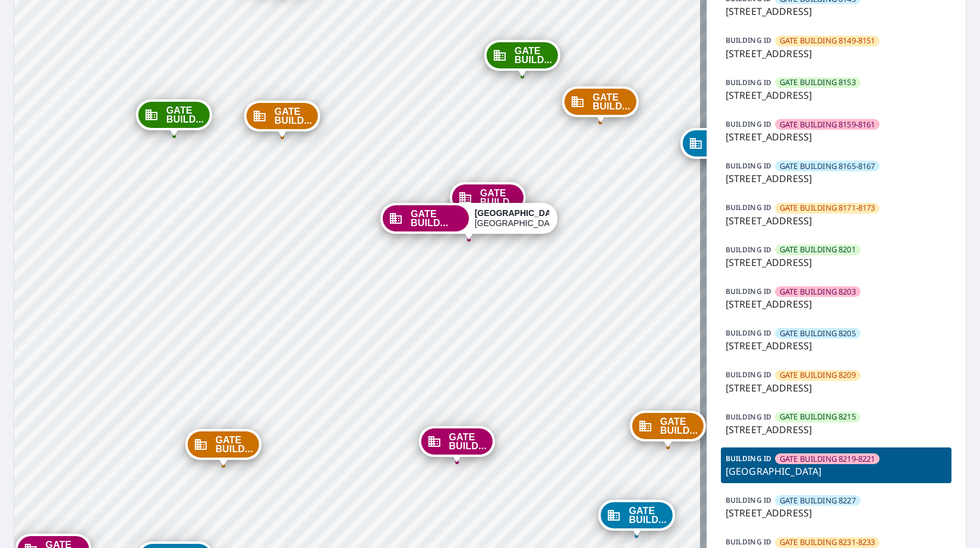 Image resolution: width=980 pixels, height=548 pixels. I want to click on span: GATE BUILDING 8159-8161, so click(828, 124).